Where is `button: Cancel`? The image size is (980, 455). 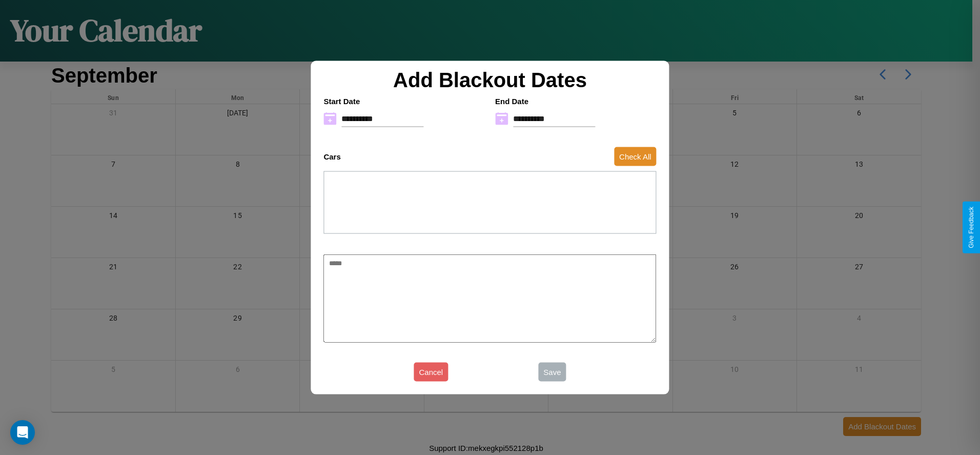 button: Cancel is located at coordinates (431, 372).